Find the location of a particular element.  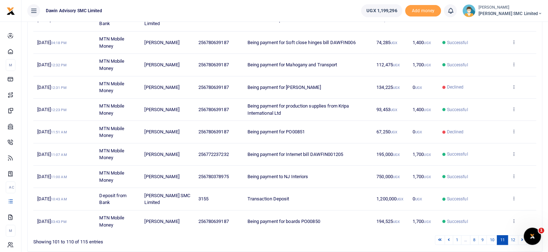

span: 112,475 is located at coordinates (388, 64).